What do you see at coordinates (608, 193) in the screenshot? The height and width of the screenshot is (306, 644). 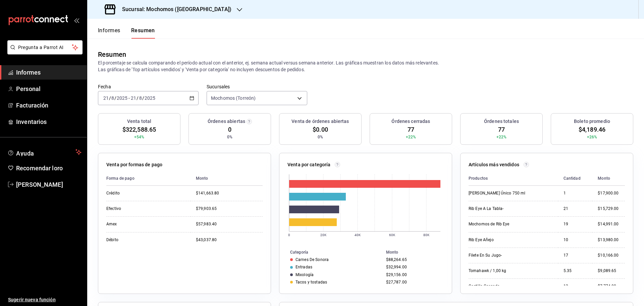 I see `font: $17,900.00` at bounding box center [608, 193].